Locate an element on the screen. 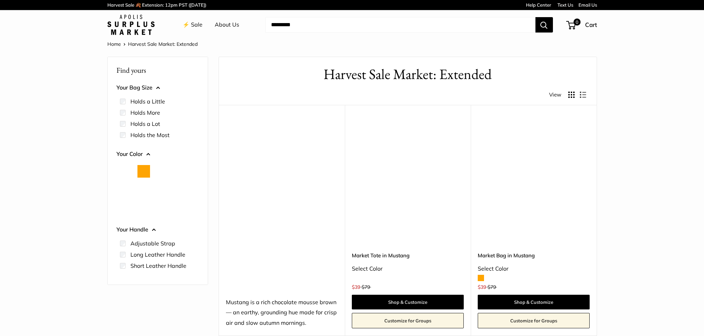 This screenshot has height=336, width=704. a: Market Tote in MustangMarket Tote in Mustang is located at coordinates (408, 178).